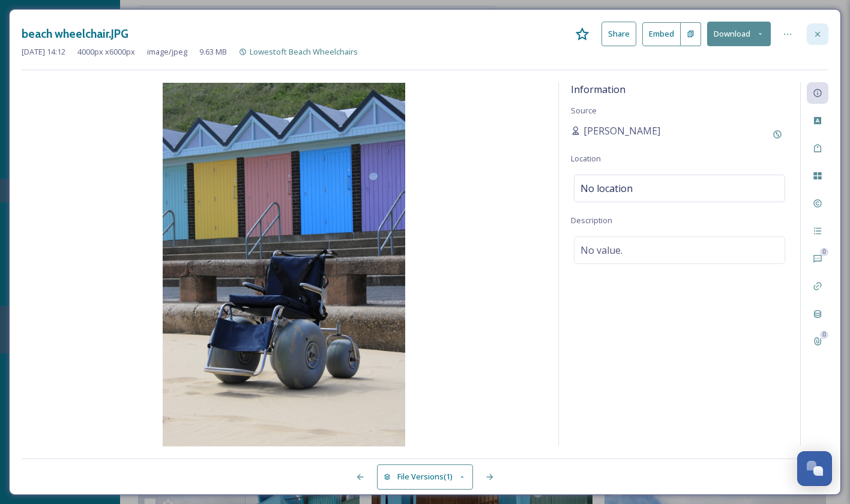 The height and width of the screenshot is (504, 850). Describe the element at coordinates (213, 52) in the screenshot. I see `span: 9.63 MB` at that location.